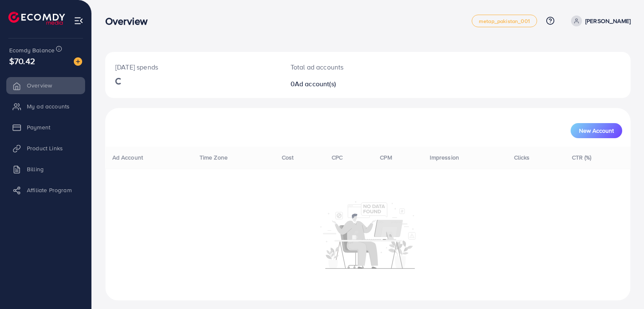  I want to click on p: Total ad accounts, so click(346, 67).